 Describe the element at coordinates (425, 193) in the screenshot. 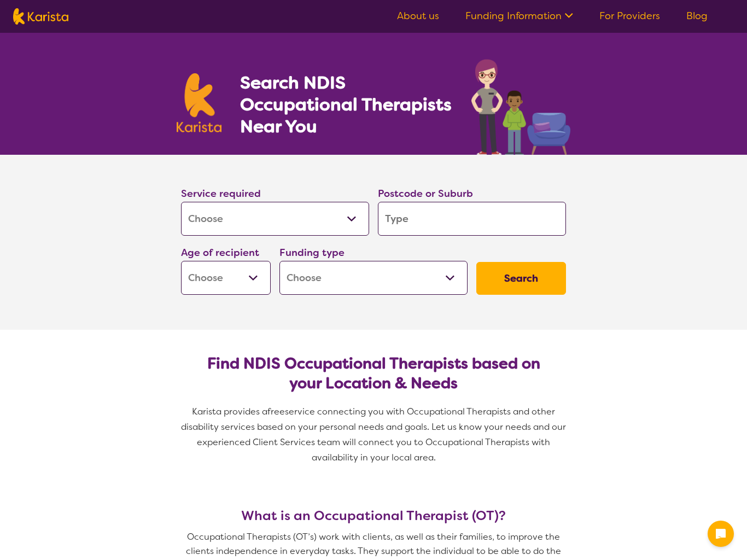

I see `label: Postcode or Suburb` at that location.